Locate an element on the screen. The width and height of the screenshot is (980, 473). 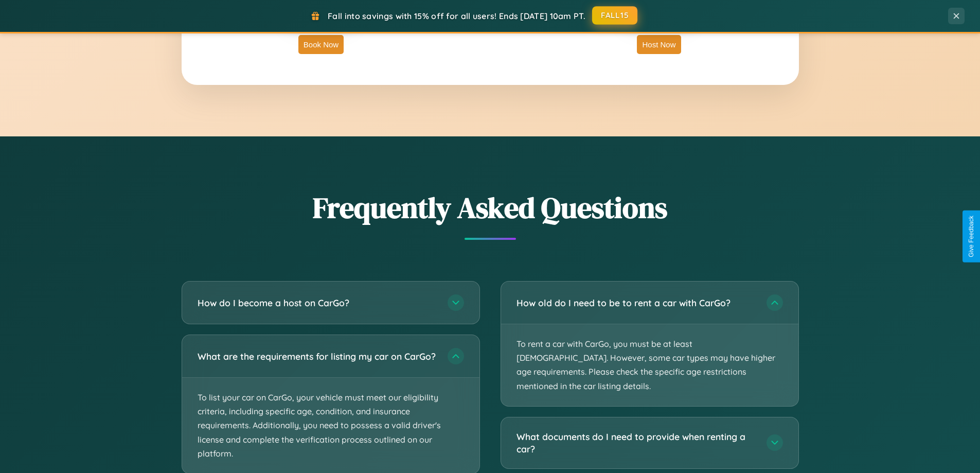
button: FALL15 is located at coordinates (615, 16).